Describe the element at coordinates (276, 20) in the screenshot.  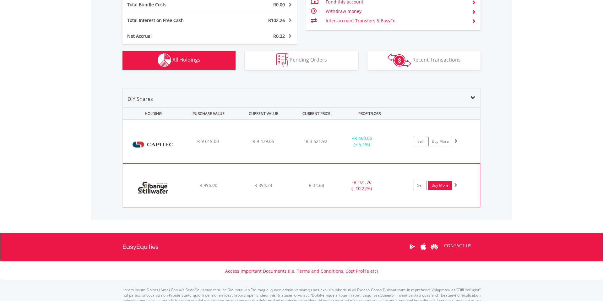
I see `span: R102.26` at that location.